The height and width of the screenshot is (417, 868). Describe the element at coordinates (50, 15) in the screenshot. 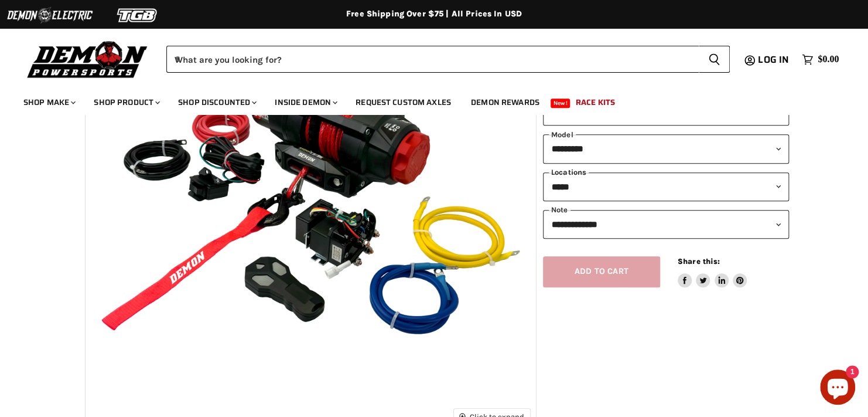

I see `img: Demon Electric Logo 2` at that location.